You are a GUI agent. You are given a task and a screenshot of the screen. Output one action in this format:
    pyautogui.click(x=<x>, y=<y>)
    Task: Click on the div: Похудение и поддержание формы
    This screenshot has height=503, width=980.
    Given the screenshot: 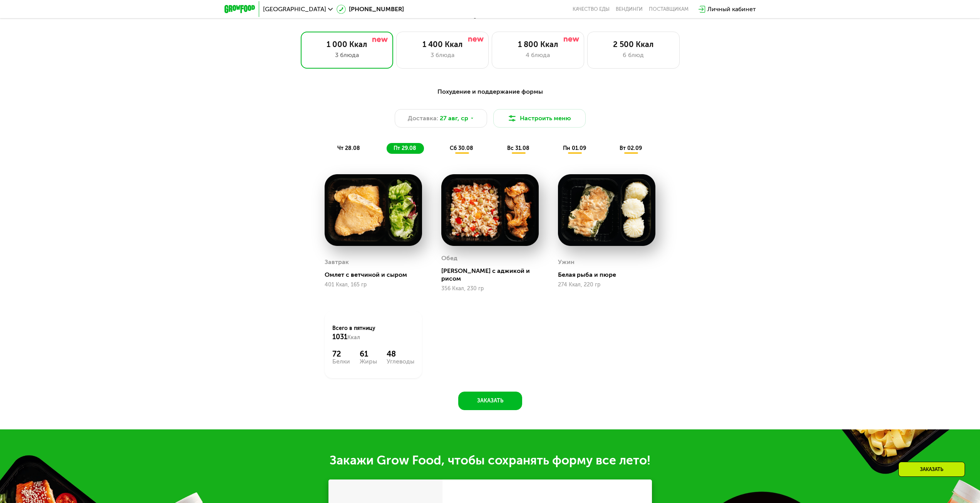 What is the action you would take?
    pyautogui.click(x=490, y=92)
    